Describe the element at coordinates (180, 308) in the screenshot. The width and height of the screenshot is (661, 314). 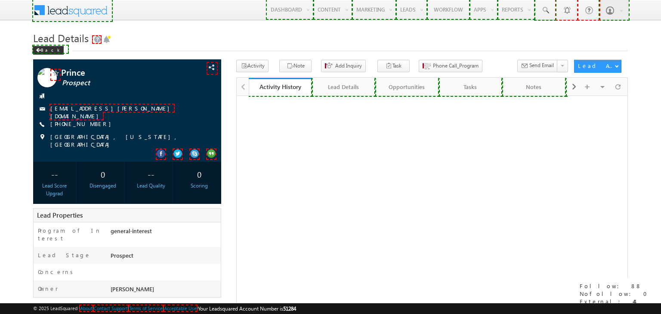
I see `a: Acceptable Use` at that location.